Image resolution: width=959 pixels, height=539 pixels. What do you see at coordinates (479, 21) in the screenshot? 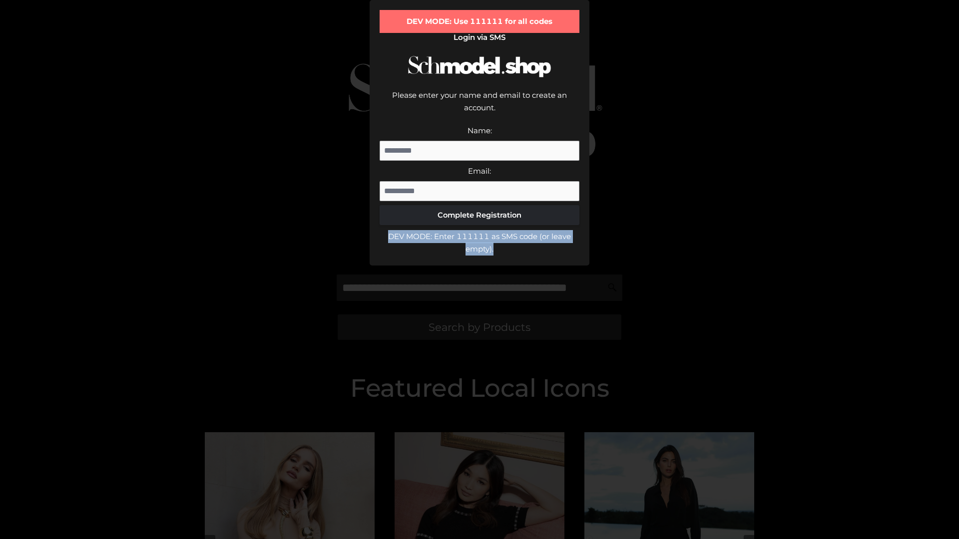
I see `div: DEV MODE: Use 111111 for all codes` at bounding box center [479, 21].